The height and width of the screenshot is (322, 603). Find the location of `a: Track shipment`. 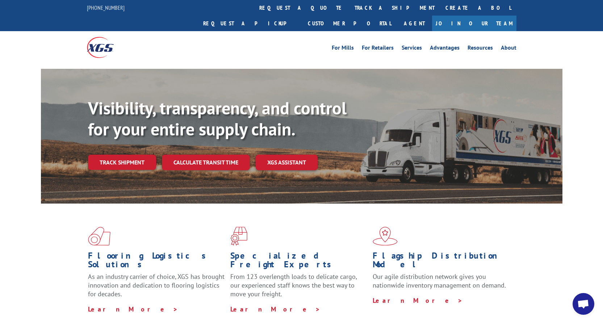

a: Track shipment is located at coordinates (122, 162).